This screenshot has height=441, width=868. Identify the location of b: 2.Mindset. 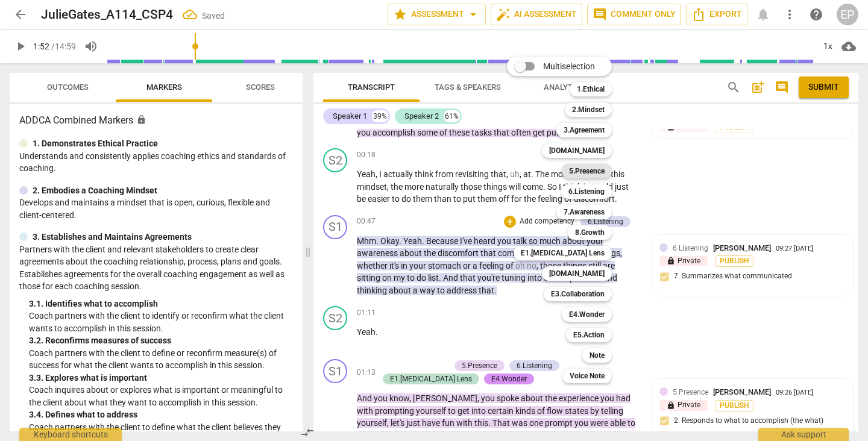
(589, 110).